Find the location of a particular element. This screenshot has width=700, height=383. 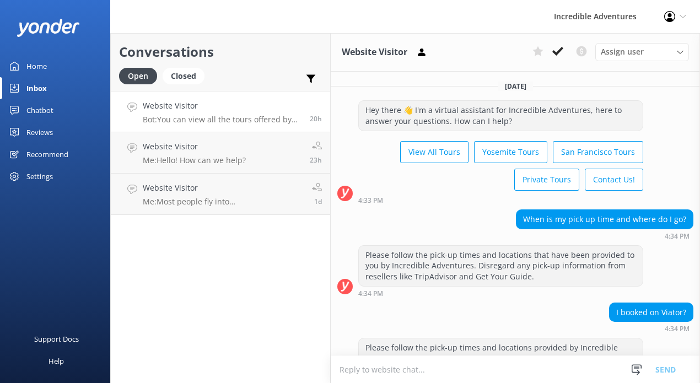

div: Home is located at coordinates (36, 66).